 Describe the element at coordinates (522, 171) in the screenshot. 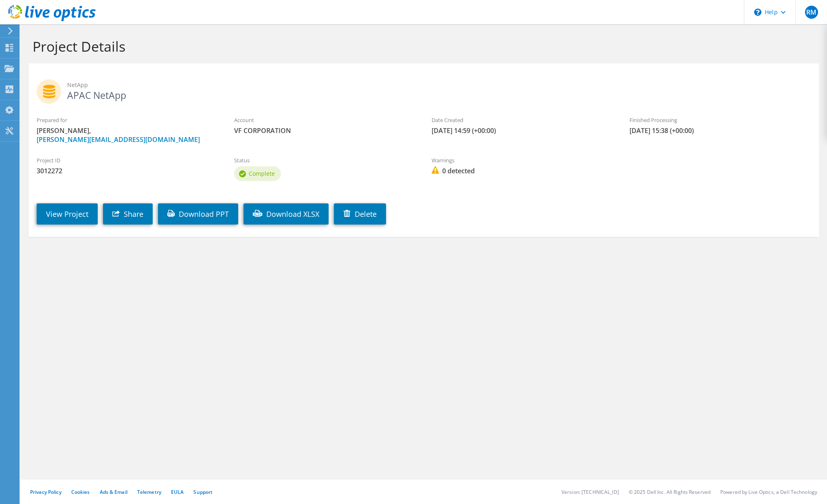

I see `span: 0 detected` at that location.